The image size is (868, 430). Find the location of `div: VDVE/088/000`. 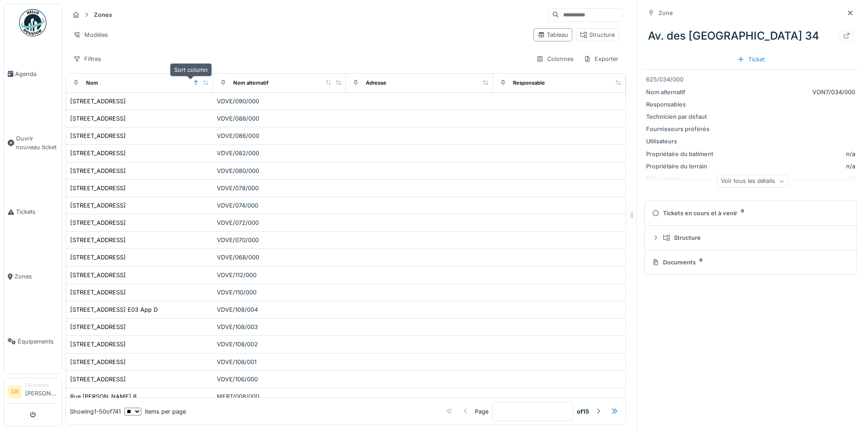

div: VDVE/088/000 is located at coordinates (279, 119).